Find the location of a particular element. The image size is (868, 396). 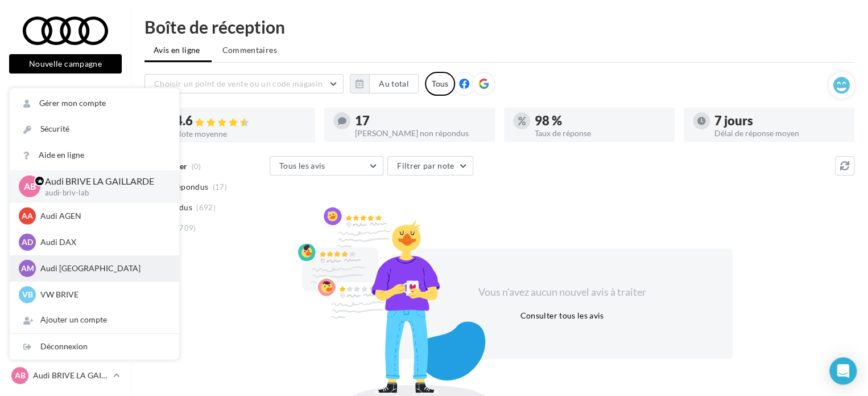

span: (17) is located at coordinates (220, 187).